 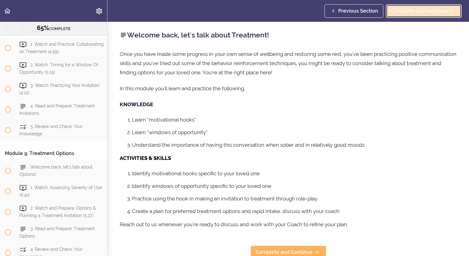 What do you see at coordinates (60, 191) in the screenshot?
I see `span: 1. Watch: Assessing Severity of Use (6:41)` at bounding box center [60, 191].